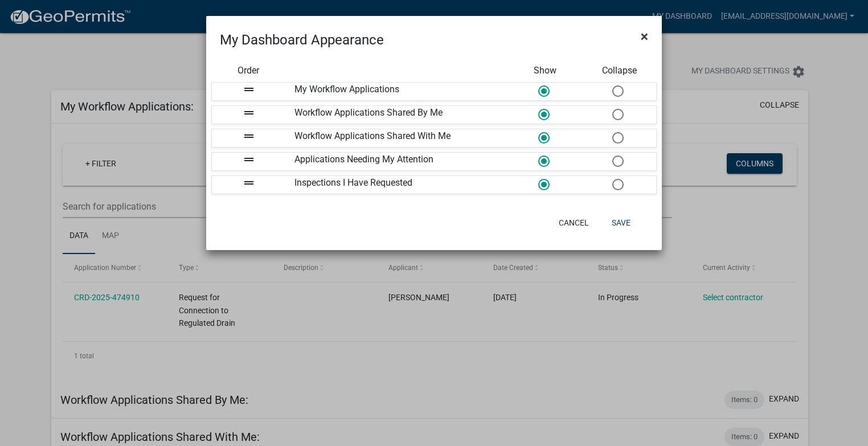 This screenshot has width=868, height=446. Describe the element at coordinates (545, 71) in the screenshot. I see `div: Show` at that location.